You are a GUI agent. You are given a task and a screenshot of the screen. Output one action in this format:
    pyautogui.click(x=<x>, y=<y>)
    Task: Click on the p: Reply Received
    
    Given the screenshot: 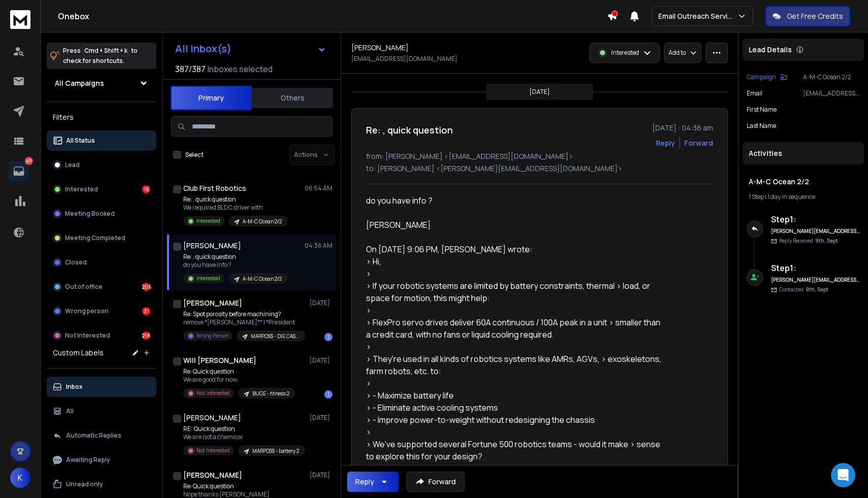 What is the action you would take?
    pyautogui.click(x=809, y=241)
    